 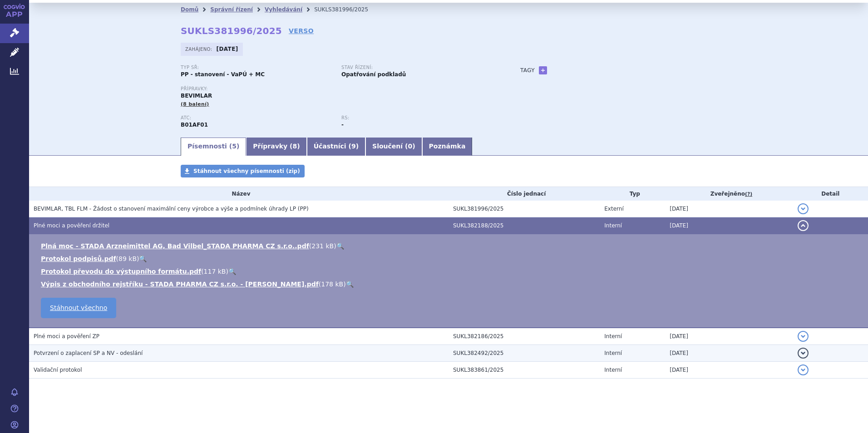 What do you see at coordinates (71, 226) in the screenshot?
I see `span: Plné moci a pověření držitel` at bounding box center [71, 226].